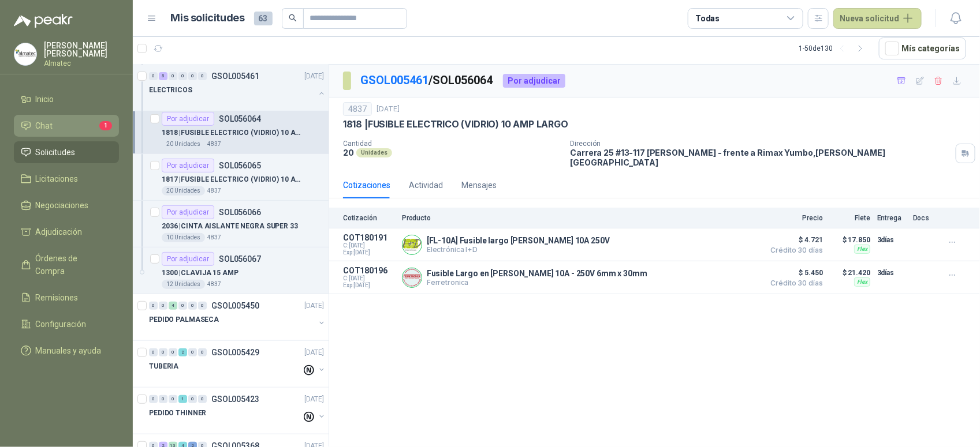 The width and height of the screenshot is (980, 447). I want to click on a: Por adjudicarSOL0560662036 |CINTA AISLANTE NEGRA SUPER 3310 Unidades4837, so click(231, 224).